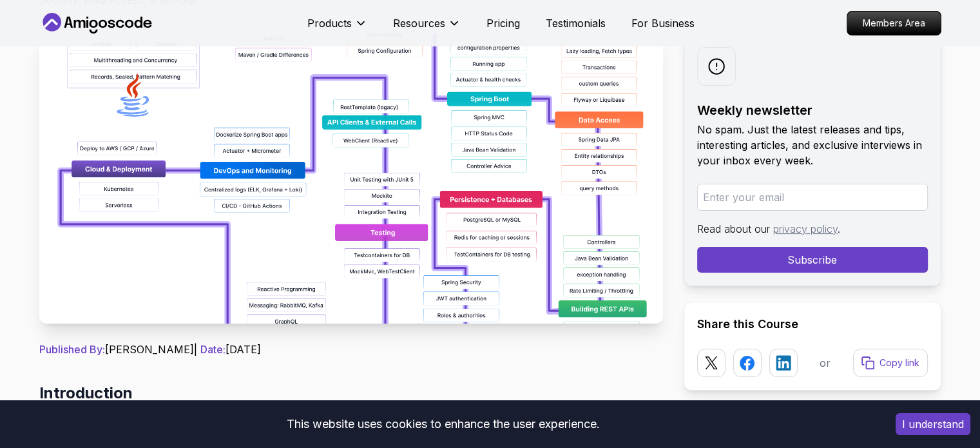 The height and width of the screenshot is (448, 980). Describe the element at coordinates (812, 229) in the screenshot. I see `p: Read about our .` at that location.